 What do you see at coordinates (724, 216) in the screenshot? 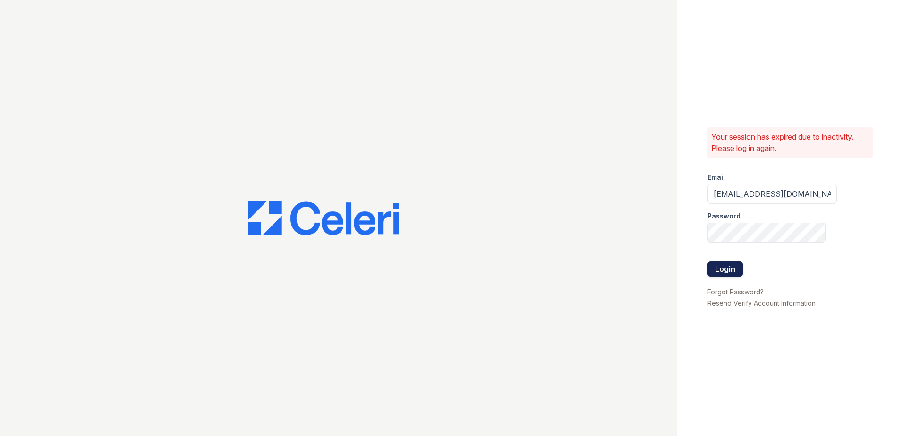
I see `label: Password` at bounding box center [724, 216].